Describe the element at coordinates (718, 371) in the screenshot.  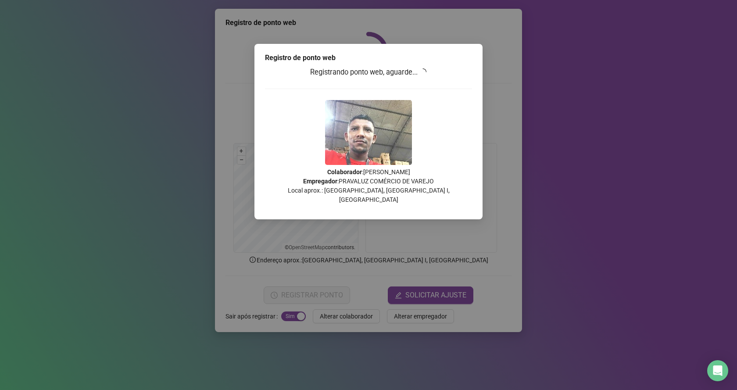
I see `div: Open Intercom Messenger` at that location.